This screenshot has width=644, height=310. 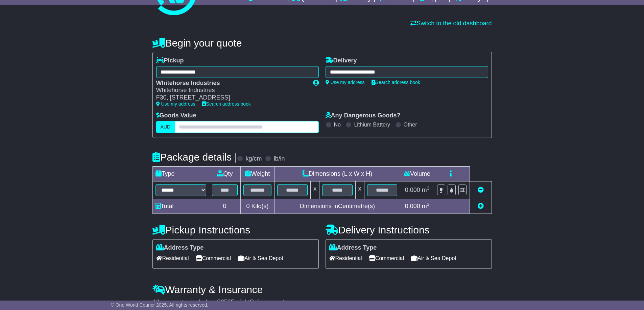 What do you see at coordinates (225, 206) in the screenshot?
I see `td: 0` at bounding box center [225, 206].